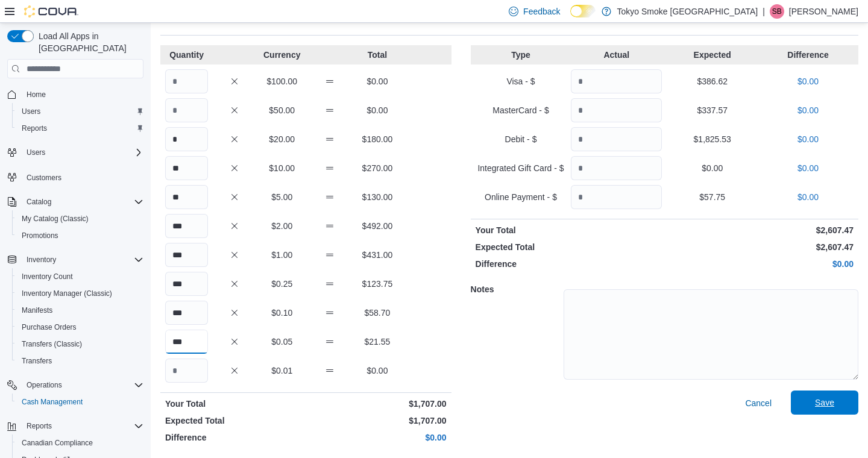 The width and height of the screenshot is (868, 458). Describe the element at coordinates (282, 226) in the screenshot. I see `p: $2.00` at that location.